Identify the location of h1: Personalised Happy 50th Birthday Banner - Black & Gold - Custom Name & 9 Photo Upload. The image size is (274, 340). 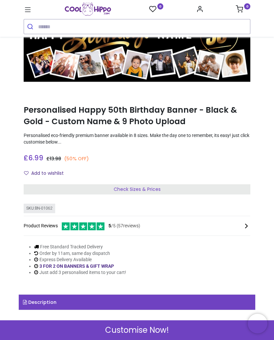
(137, 116).